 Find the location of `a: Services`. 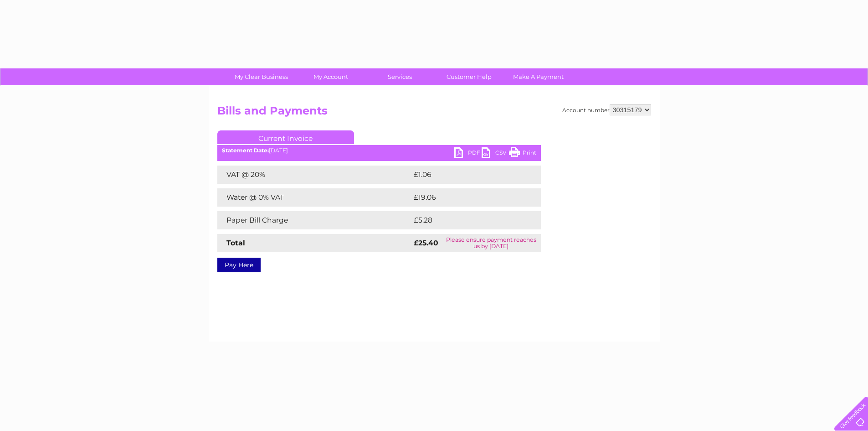

a: Services is located at coordinates (400, 77).